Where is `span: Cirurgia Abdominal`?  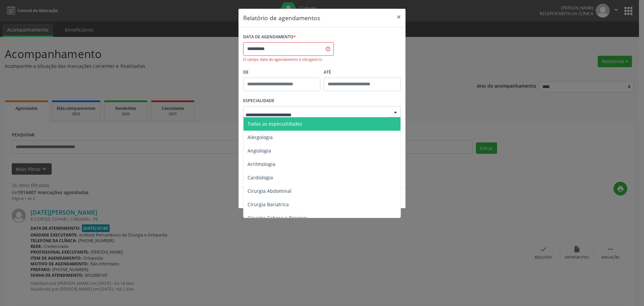 span: Cirurgia Abdominal is located at coordinates (269, 191).